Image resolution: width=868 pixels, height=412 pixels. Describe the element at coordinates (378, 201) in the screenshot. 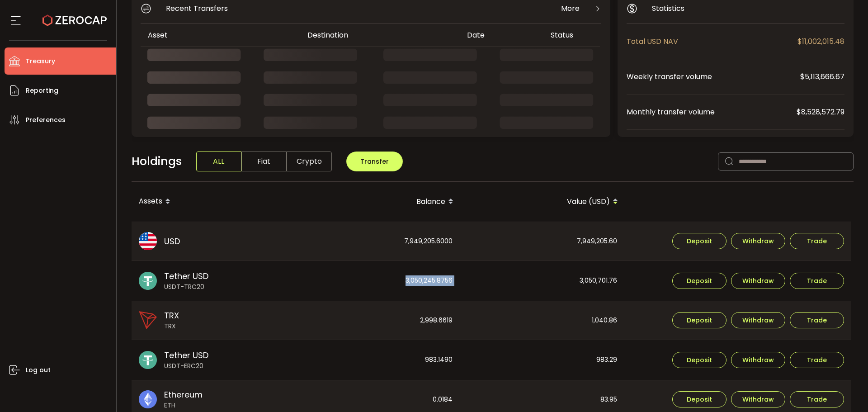

I see `div: Balance` at that location.